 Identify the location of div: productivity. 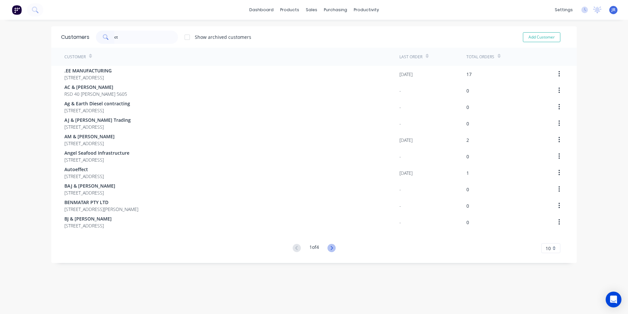
(366, 10).